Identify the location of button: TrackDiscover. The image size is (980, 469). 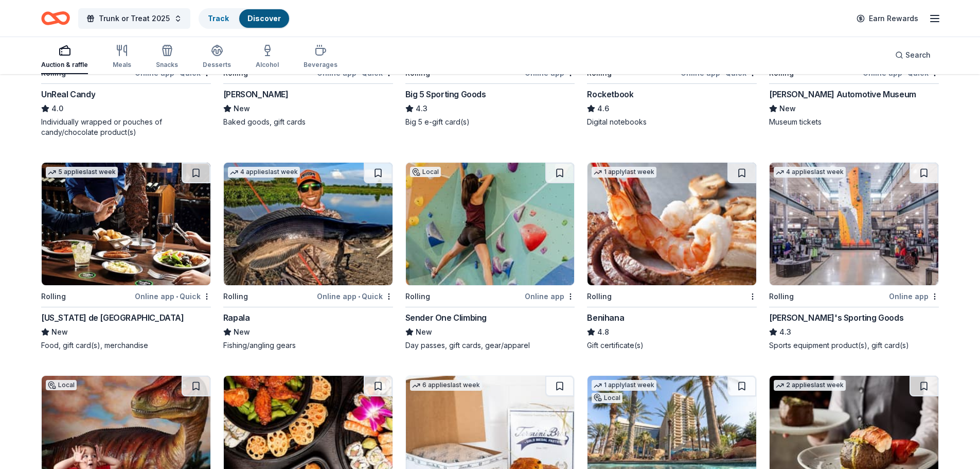
(245, 18).